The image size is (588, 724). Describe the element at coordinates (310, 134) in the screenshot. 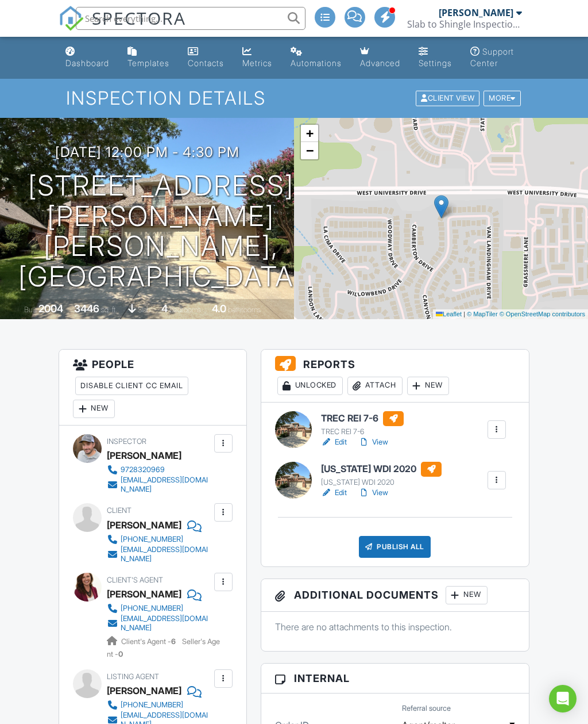

I see `a: Zoom in` at that location.